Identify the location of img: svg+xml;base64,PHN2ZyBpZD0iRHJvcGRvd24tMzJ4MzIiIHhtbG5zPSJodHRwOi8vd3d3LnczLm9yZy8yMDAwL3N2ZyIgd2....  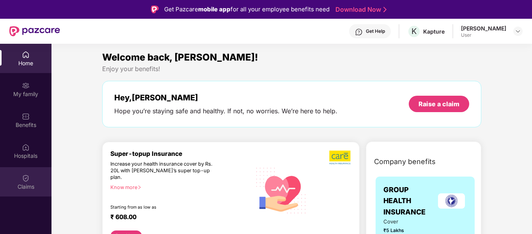
(518, 31).